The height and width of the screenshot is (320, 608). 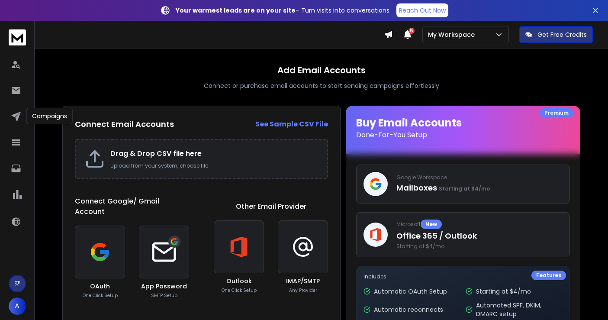 What do you see at coordinates (562, 35) in the screenshot?
I see `p: Get Free Credits` at bounding box center [562, 35].